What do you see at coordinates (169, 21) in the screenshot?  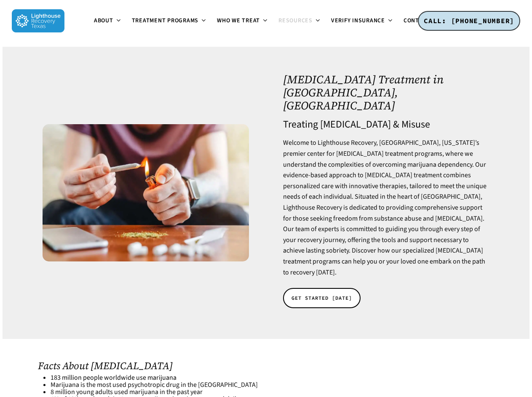 I see `a: Treatment Programs` at bounding box center [169, 21].